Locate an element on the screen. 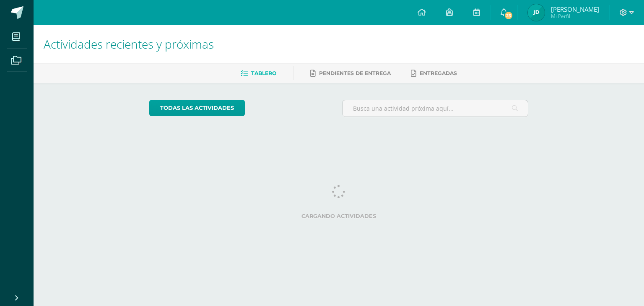 The image size is (644, 306). label: Cargando actividades is located at coordinates (339, 216).